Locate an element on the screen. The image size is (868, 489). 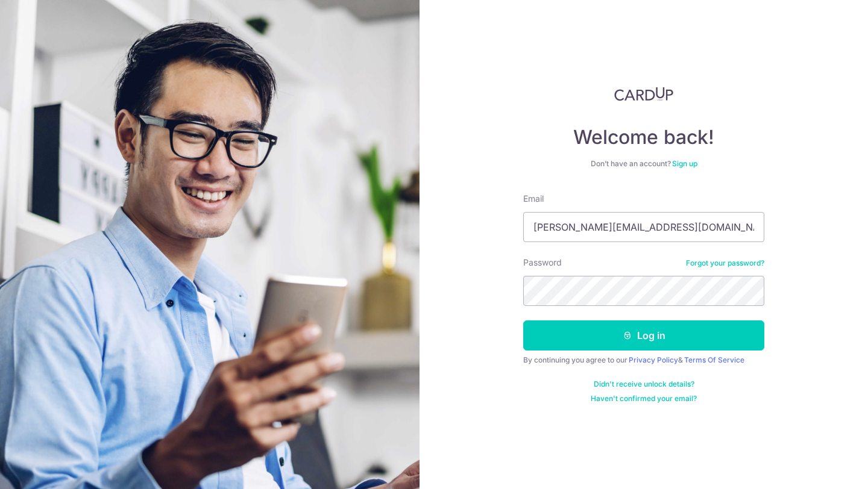
a: Terms Of Service is located at coordinates (714, 360).